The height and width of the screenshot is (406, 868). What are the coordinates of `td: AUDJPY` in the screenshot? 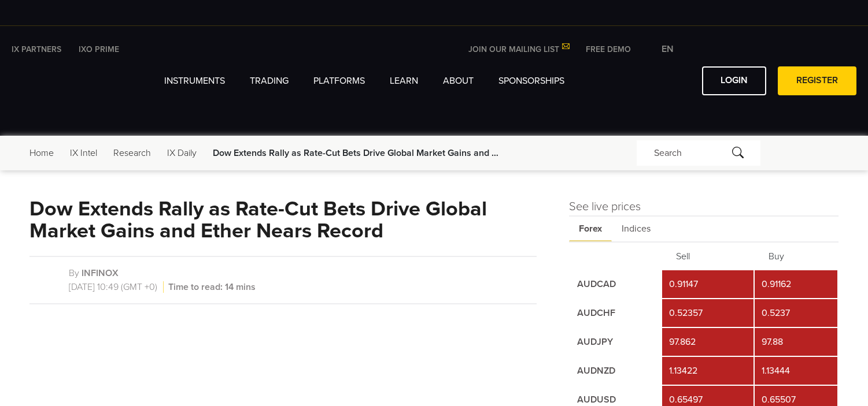 It's located at (615, 342).